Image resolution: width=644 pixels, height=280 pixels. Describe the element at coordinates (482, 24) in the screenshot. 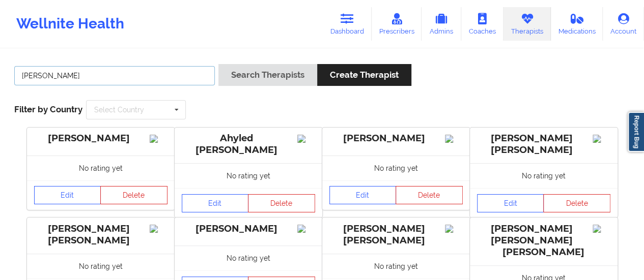

I see `a: Coaches` at that location.